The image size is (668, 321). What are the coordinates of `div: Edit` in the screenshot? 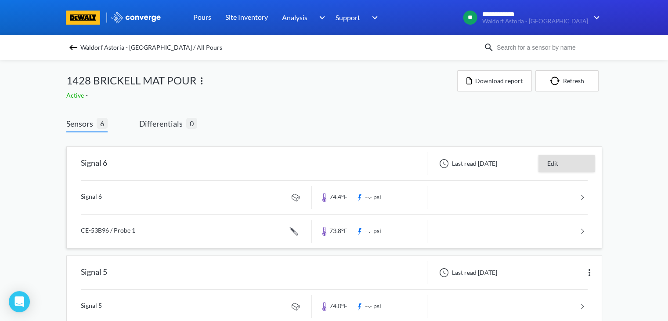 It's located at (567, 163).